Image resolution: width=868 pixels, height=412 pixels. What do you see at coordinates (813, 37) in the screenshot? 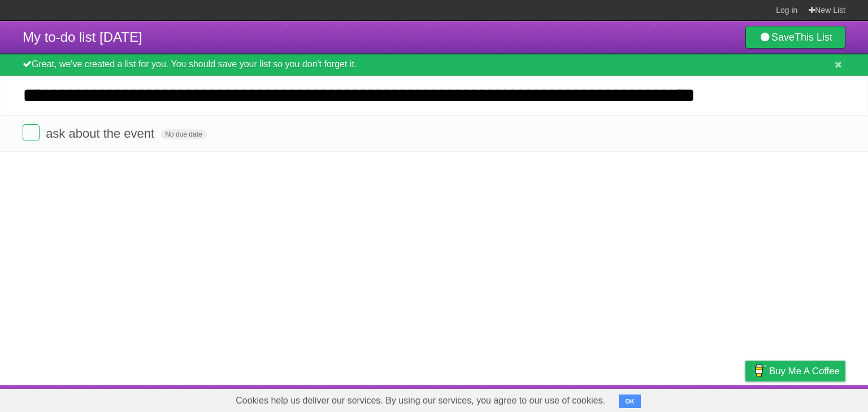
I see `b: This List` at bounding box center [813, 37].